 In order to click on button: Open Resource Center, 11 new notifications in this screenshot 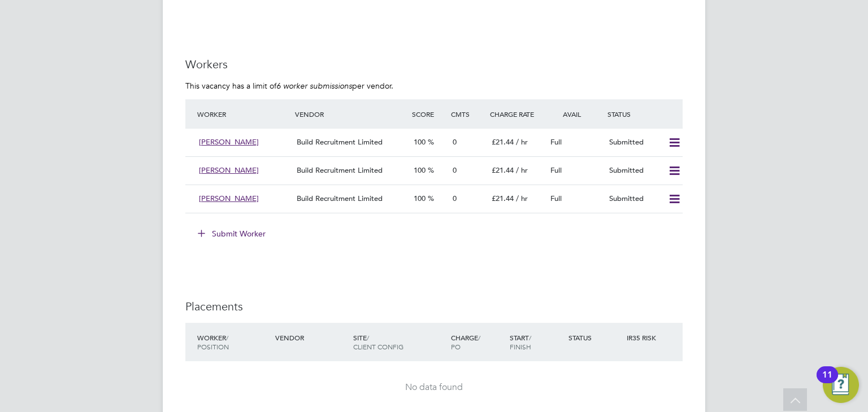, I will do `click(841, 385)`.